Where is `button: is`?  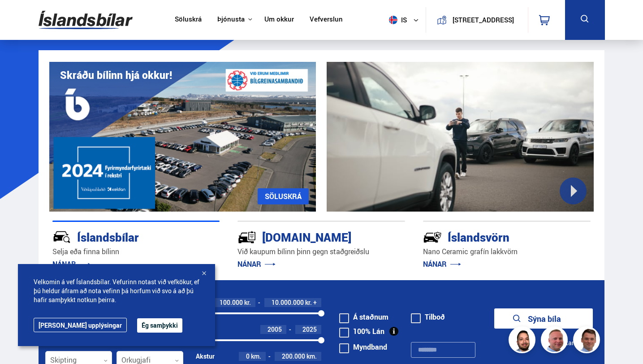
button: is is located at coordinates (406, 20).